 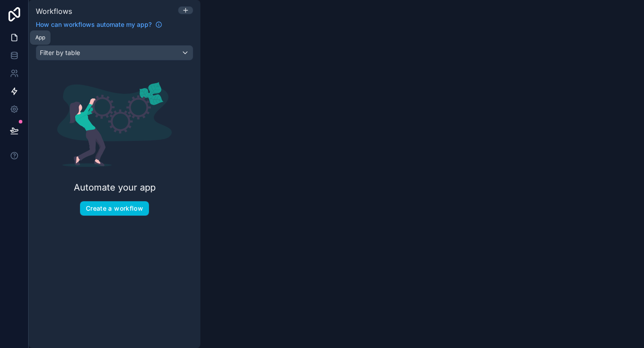 I want to click on span: Filter by table, so click(x=60, y=52).